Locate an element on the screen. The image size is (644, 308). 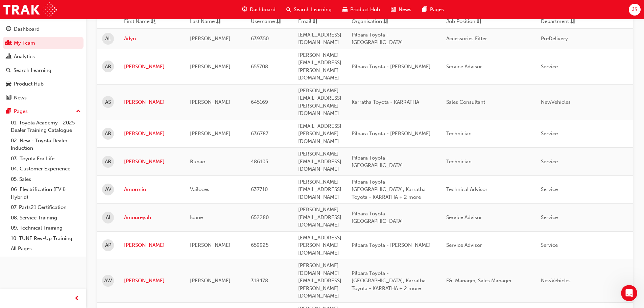
span: 659925 is located at coordinates (260, 245).